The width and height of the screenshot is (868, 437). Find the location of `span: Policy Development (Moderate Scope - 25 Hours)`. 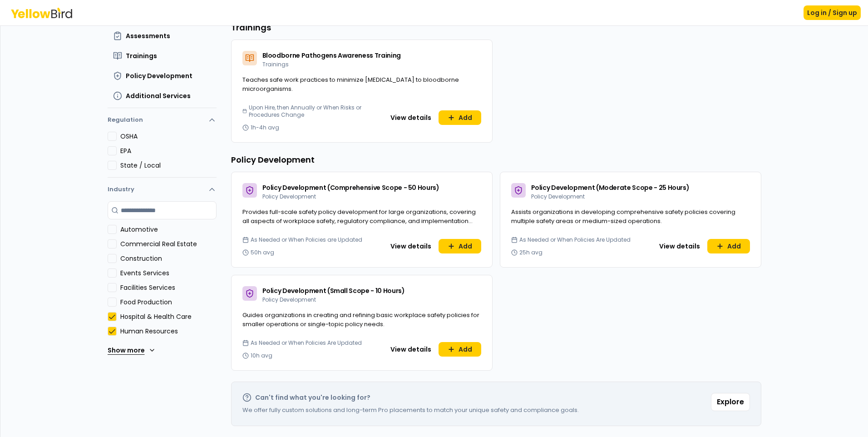

span: Policy Development (Moderate Scope - 25 Hours) is located at coordinates (611, 187).